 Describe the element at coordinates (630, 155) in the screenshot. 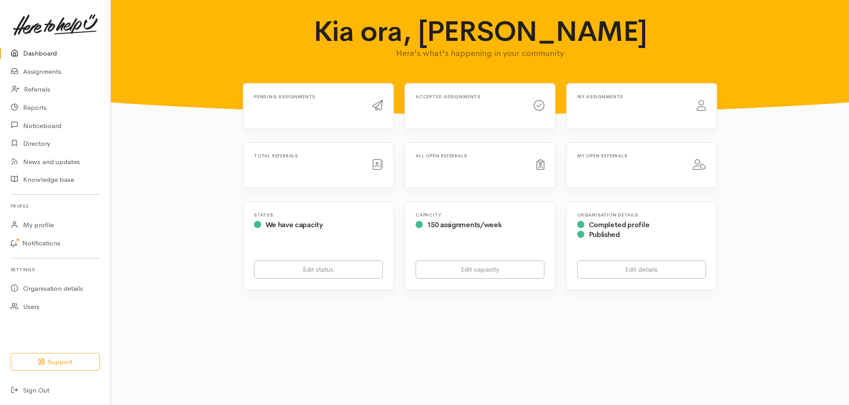

I see `h6: My open referrals` at that location.